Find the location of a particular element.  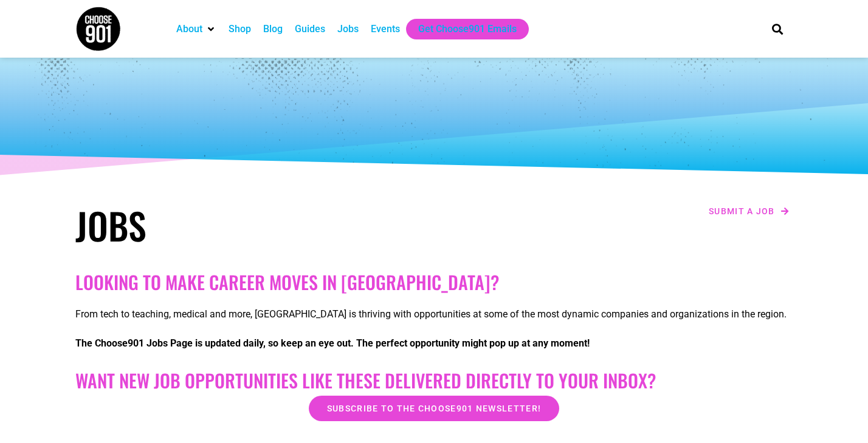

nav: Main nav is located at coordinates (461, 29).